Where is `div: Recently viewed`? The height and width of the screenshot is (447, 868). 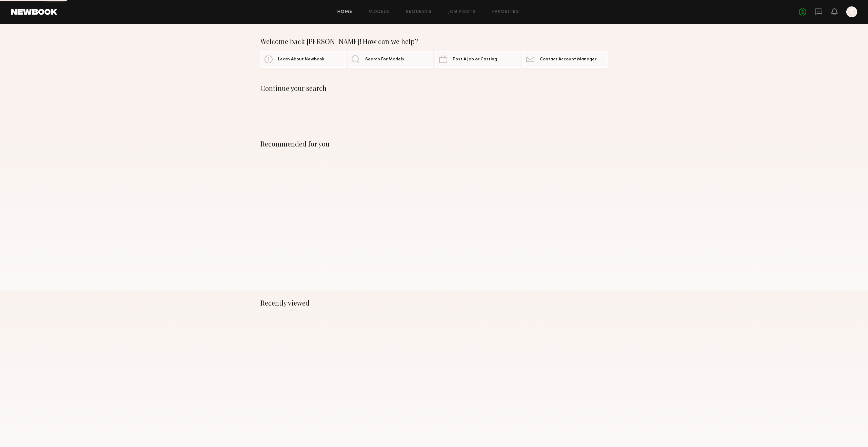
div: Recently viewed is located at coordinates (434, 303).